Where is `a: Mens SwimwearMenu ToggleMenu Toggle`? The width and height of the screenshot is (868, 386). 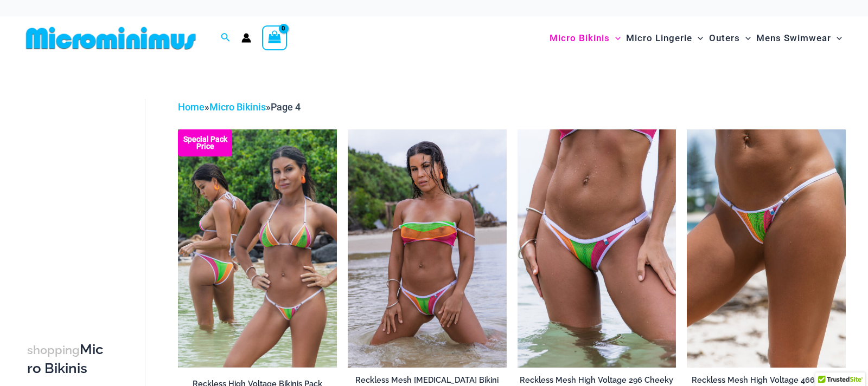
a: Mens SwimwearMenu ToggleMenu Toggle is located at coordinates (799, 38).